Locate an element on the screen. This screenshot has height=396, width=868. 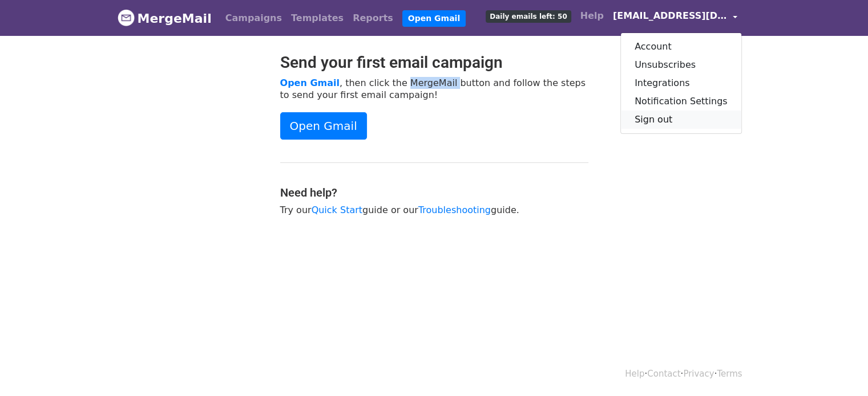
a: Terms is located at coordinates (729, 374).